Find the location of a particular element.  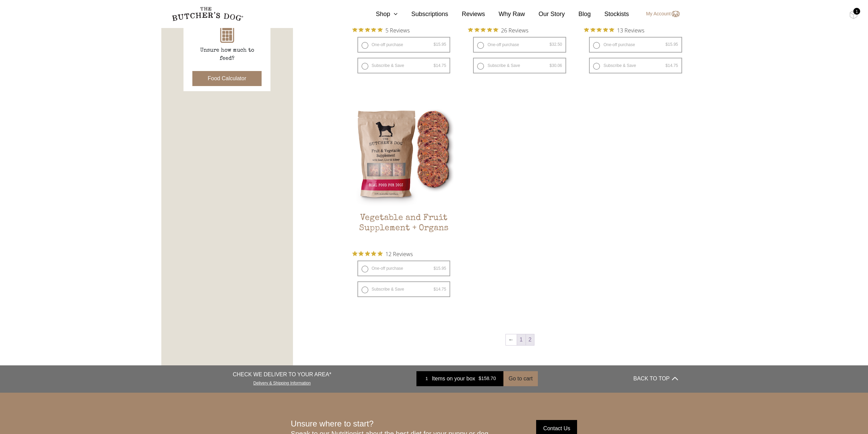

button: Food Calculator is located at coordinates (227, 79).